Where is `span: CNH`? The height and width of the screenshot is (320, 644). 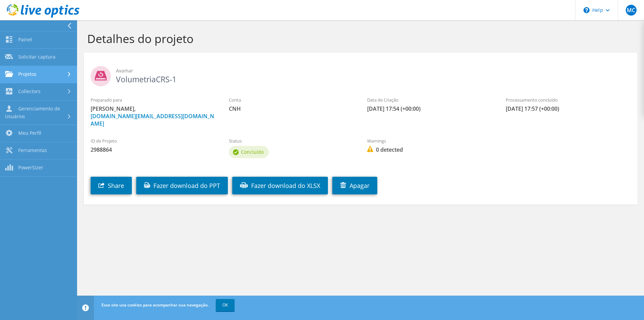 span: CNH is located at coordinates (291, 109).